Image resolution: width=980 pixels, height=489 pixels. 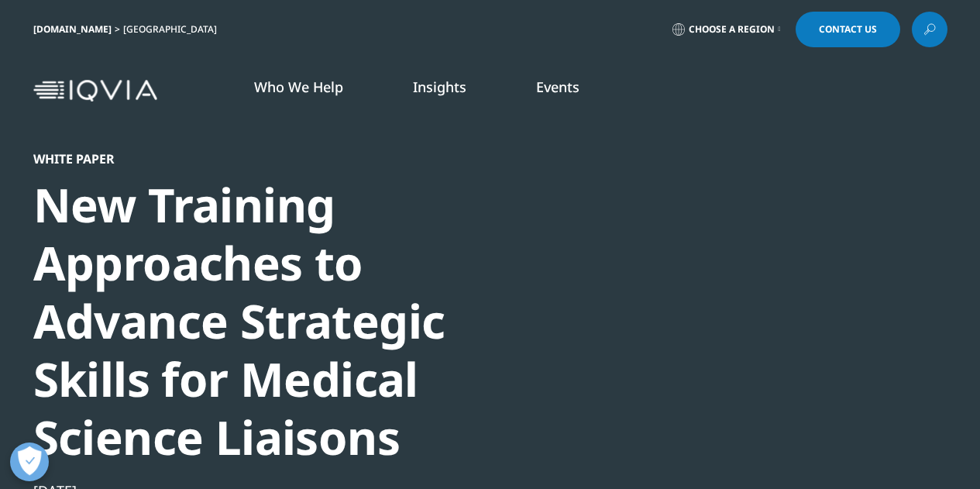 I want to click on span: Choose a Region, so click(x=732, y=30).